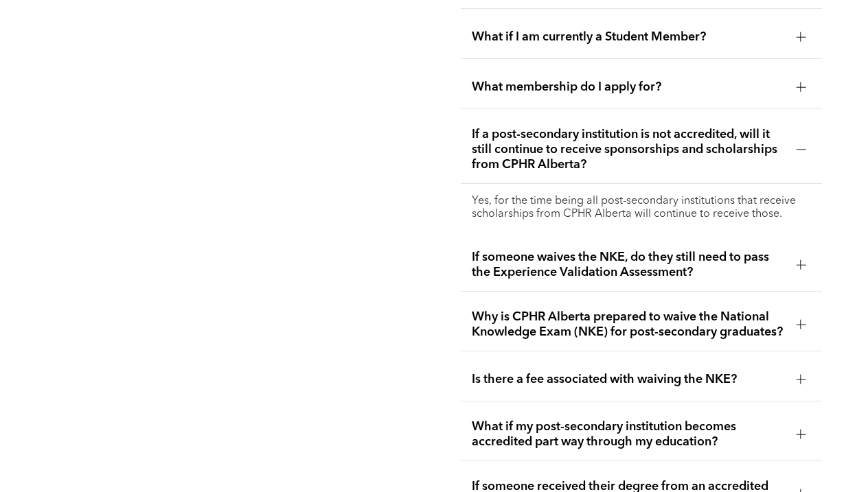 This screenshot has height=492, width=868. I want to click on span: If someone waives the NKE, do they still need to pass the Experience Validation Assessment?, so click(629, 265).